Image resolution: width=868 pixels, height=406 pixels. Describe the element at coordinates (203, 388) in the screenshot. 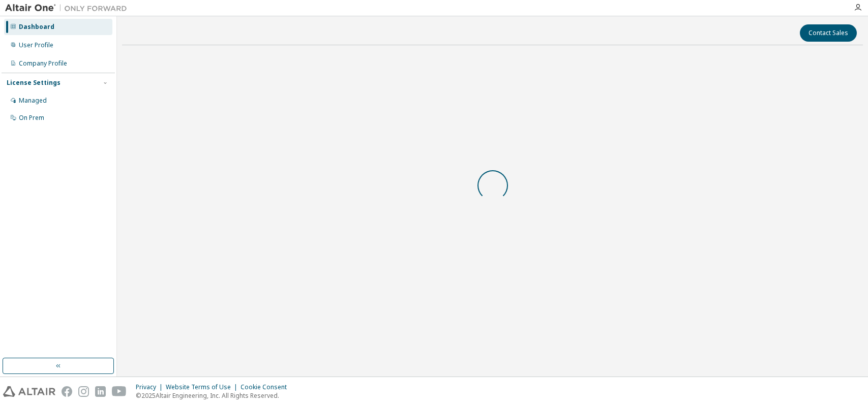

I see `div: Website Terms of Use` at that location.